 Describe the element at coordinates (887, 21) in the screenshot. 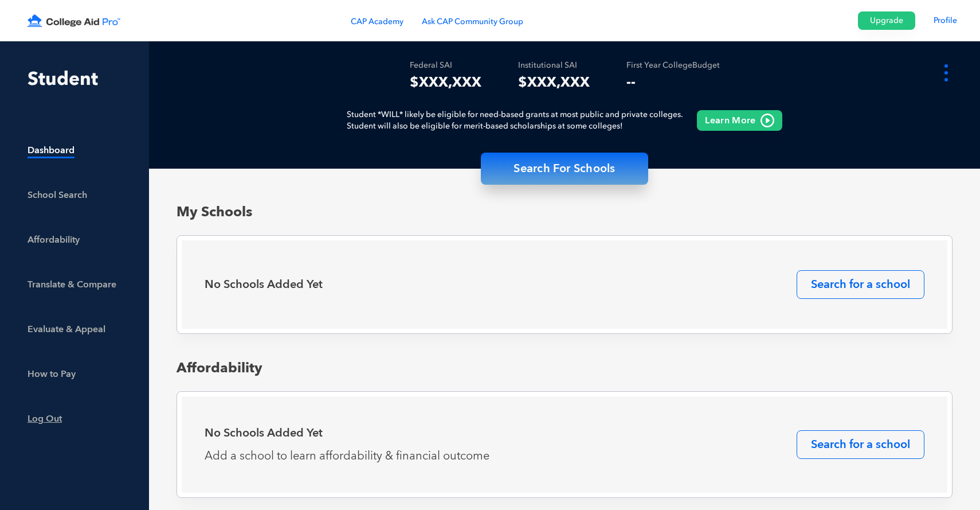

I see `small: Upgrade` at that location.